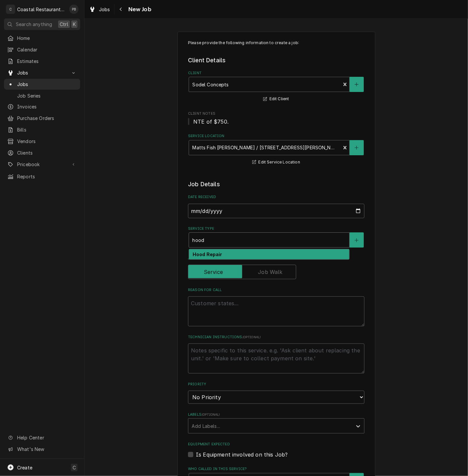 This screenshot has height=476, width=468. What do you see at coordinates (74, 467) in the screenshot?
I see `span: C` at bounding box center [74, 467].